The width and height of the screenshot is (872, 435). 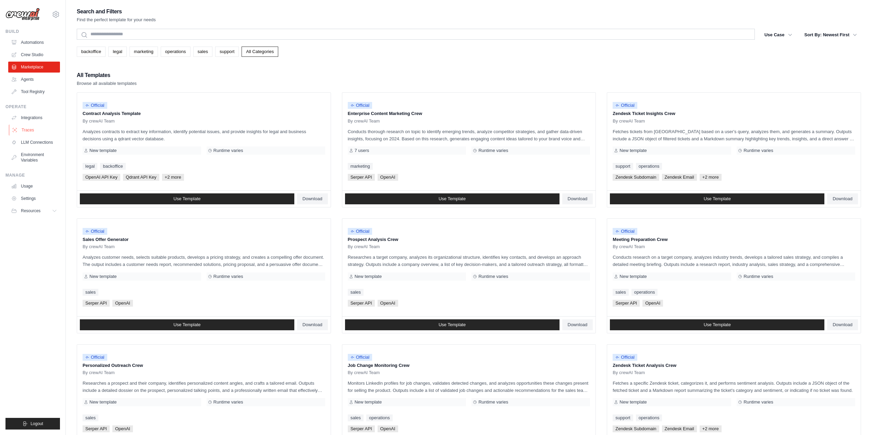 What do you see at coordinates (116, 12) in the screenshot?
I see `h2: Search and Filters` at bounding box center [116, 12].